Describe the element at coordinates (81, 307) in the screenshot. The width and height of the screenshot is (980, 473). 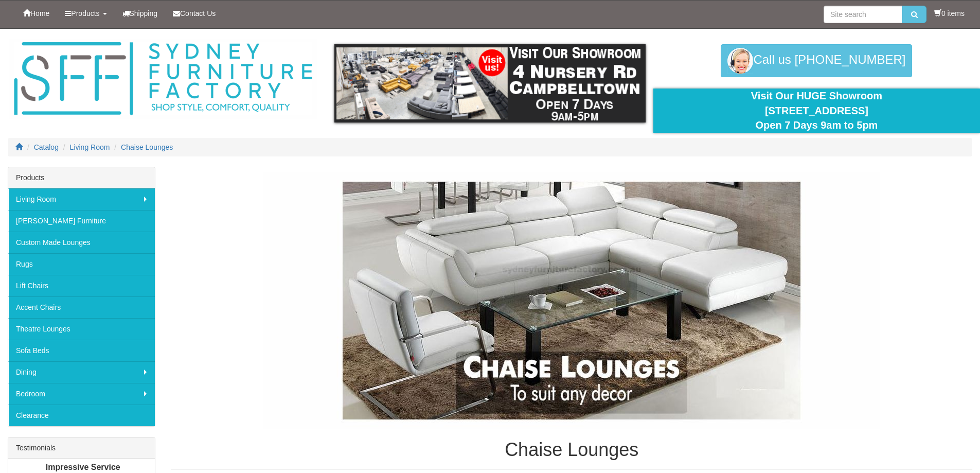
I see `a: Accent Chairs` at that location.